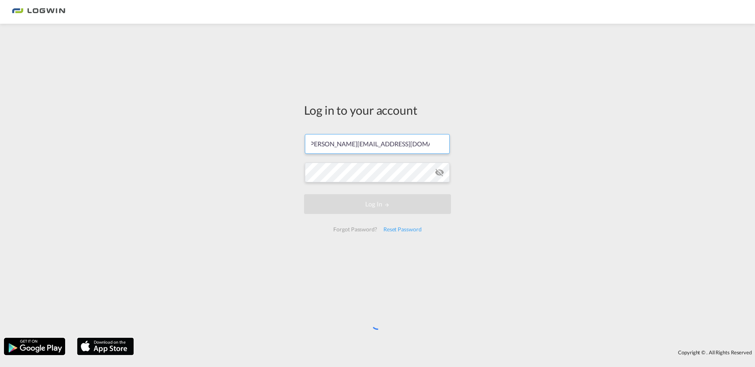  I want to click on input: Enter email/phone number, so click(377, 144).